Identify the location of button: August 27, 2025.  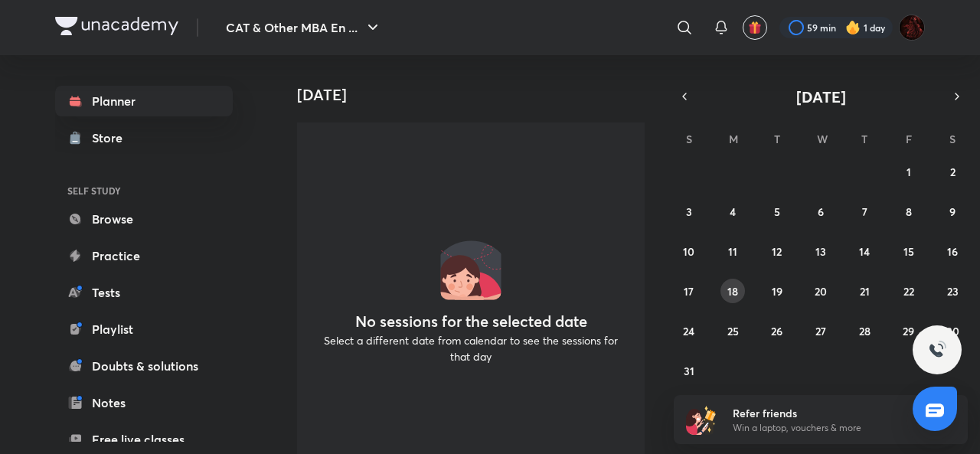
(821, 331).